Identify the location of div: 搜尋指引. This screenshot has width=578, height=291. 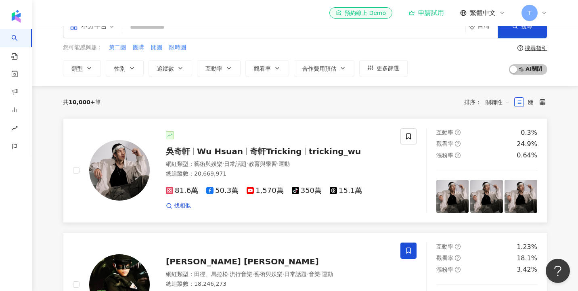
(536, 48).